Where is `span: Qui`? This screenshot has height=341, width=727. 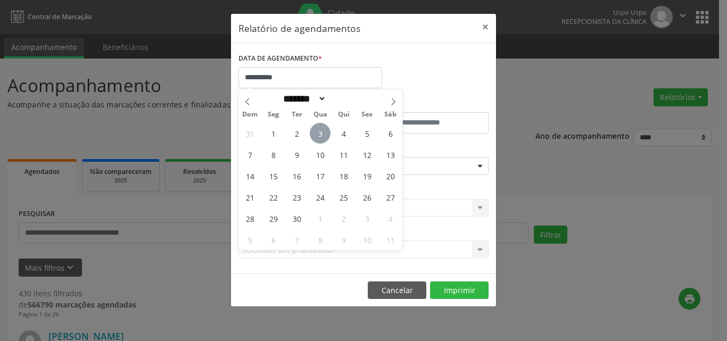 span: Qui is located at coordinates (344, 114).